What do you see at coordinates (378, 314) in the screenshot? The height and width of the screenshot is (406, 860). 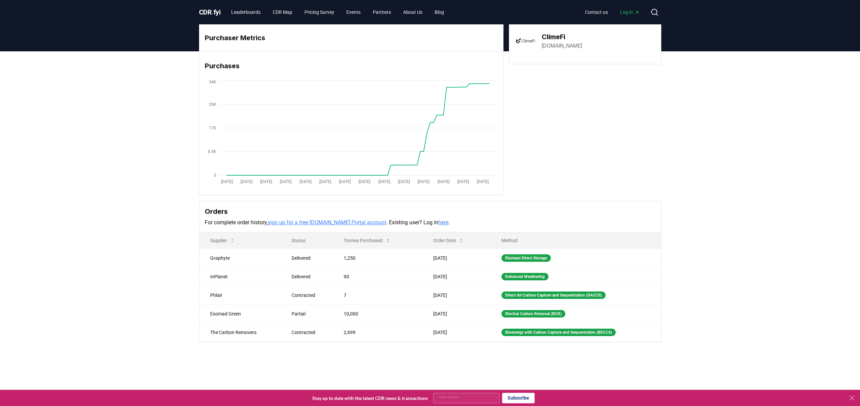 I see `td: 10,000` at bounding box center [378, 314].